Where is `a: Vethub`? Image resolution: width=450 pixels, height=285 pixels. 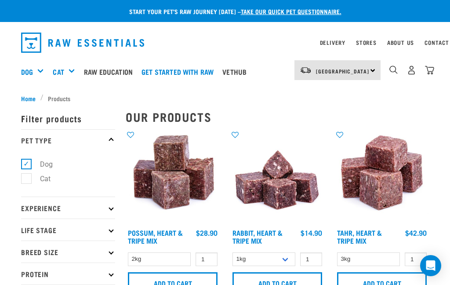
a: Vethub is located at coordinates (236, 72).